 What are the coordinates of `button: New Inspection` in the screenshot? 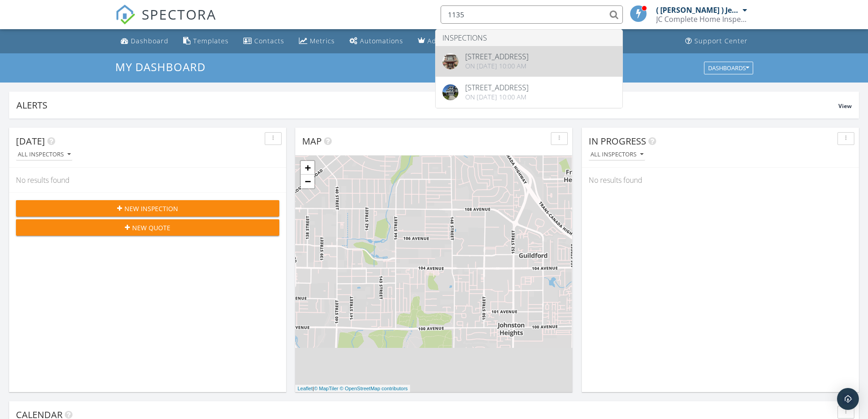 It's located at (148, 209).